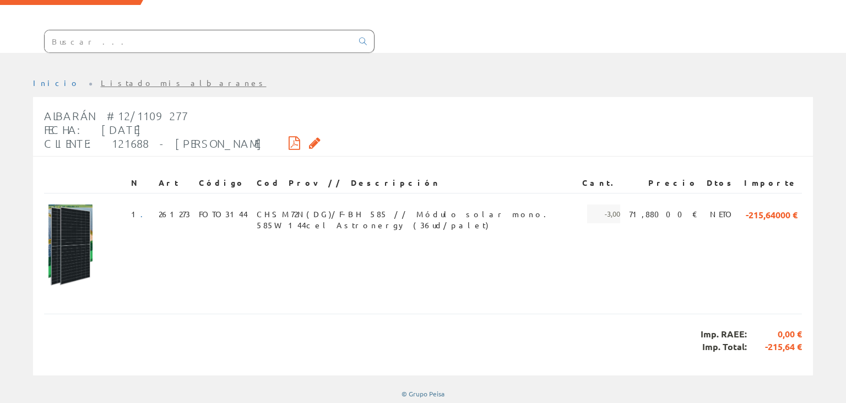 This screenshot has height=403, width=846. Describe the element at coordinates (174, 183) in the screenshot. I see `th: Art` at that location.